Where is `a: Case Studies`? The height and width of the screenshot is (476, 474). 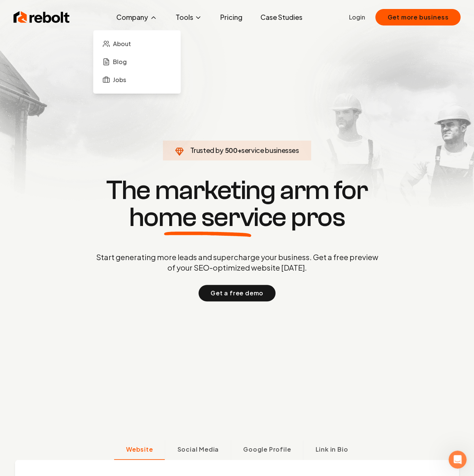 a: Case Studies is located at coordinates (281, 17).